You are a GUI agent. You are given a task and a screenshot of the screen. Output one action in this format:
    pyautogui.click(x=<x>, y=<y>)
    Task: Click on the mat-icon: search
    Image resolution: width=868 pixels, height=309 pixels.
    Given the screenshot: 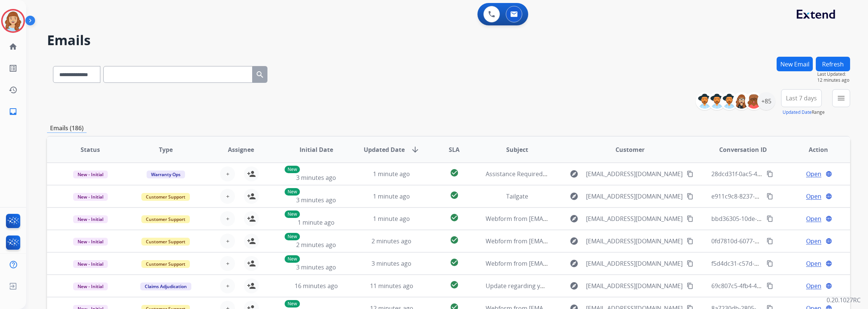 What is the action you would take?
    pyautogui.click(x=260, y=75)
    